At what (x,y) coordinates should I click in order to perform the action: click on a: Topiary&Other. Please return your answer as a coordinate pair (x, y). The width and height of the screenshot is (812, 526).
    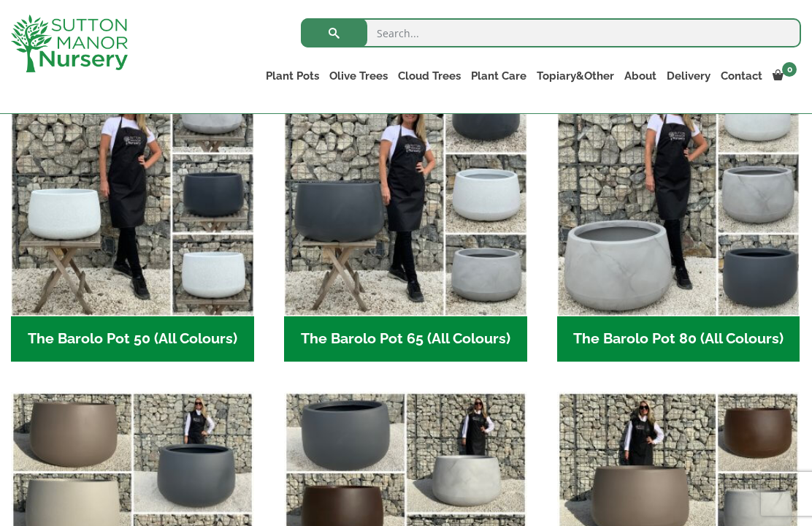
    Looking at the image, I should click on (576, 76).